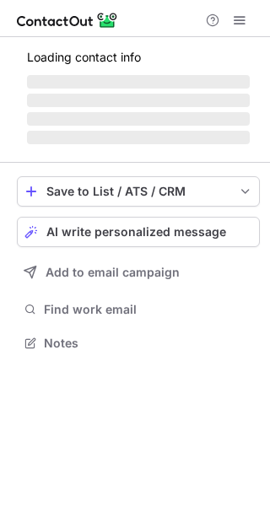 The image size is (270, 506). Describe the element at coordinates (136, 232) in the screenshot. I see `span: AI write personalized message` at that location.